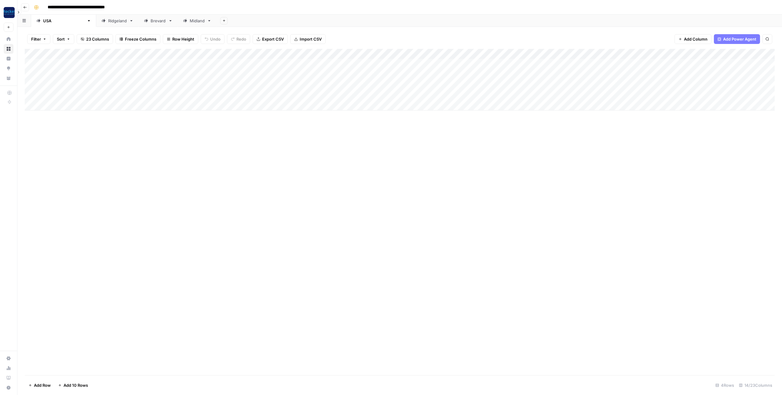  I want to click on button: Undo, so click(213, 39).